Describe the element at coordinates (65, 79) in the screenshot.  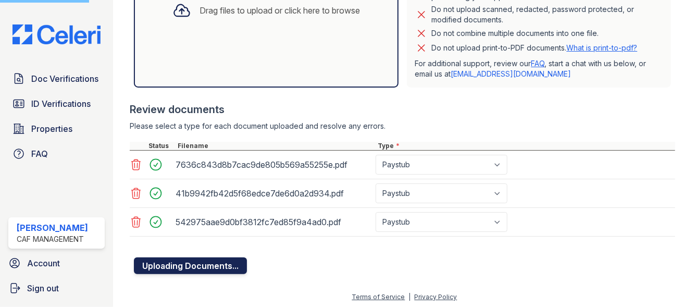
I see `span: Doc Verifications` at that location.